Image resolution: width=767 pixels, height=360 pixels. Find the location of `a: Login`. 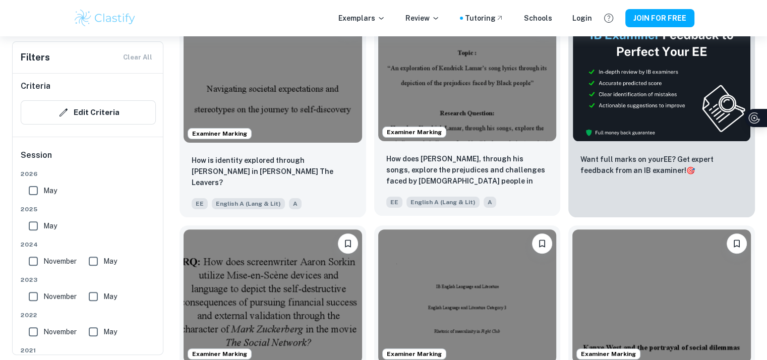

a: Login is located at coordinates (582, 18).